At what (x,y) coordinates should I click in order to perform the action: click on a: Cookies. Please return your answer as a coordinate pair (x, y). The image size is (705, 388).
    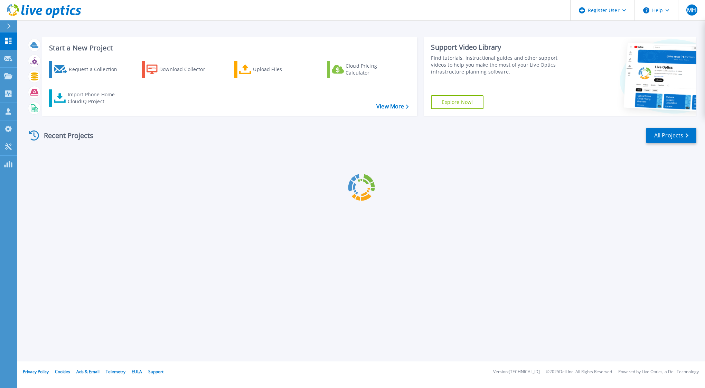
    Looking at the image, I should click on (63, 372).